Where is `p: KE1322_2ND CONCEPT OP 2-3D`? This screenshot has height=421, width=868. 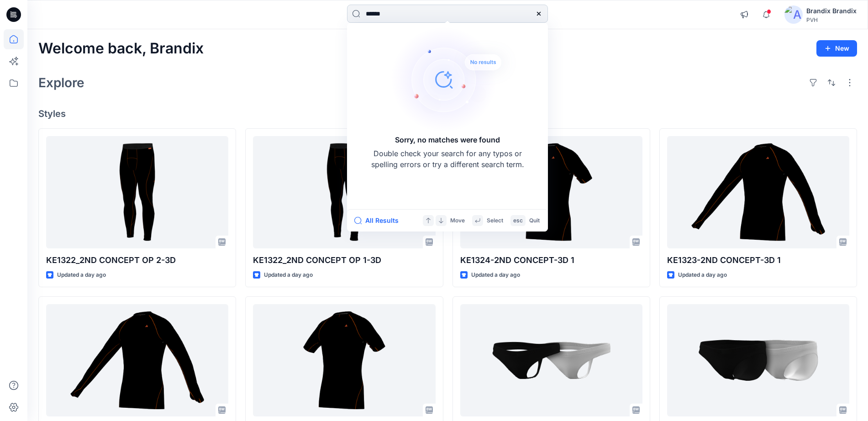 p: KE1322_2ND CONCEPT OP 2-3D is located at coordinates (137, 261).